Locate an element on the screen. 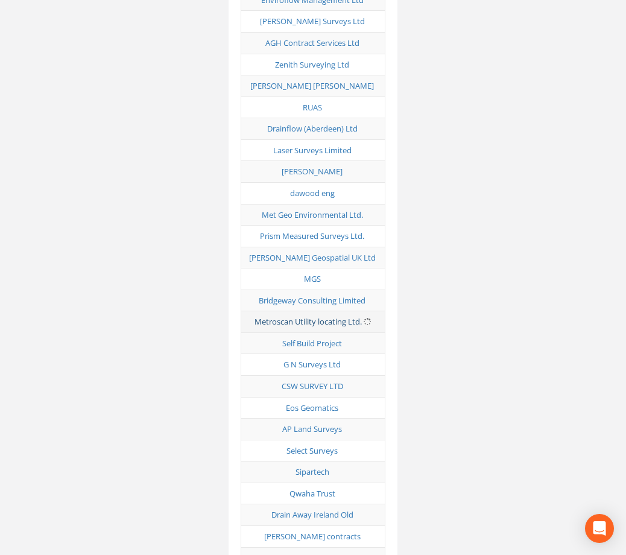 The height and width of the screenshot is (555, 626). a: Drainflow (Aberdeen) Ltd is located at coordinates (312, 128).